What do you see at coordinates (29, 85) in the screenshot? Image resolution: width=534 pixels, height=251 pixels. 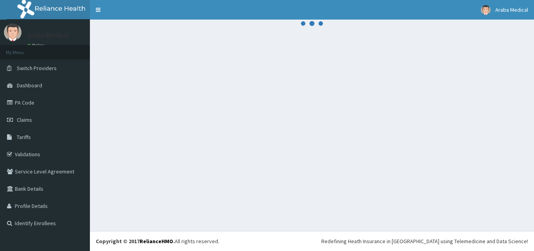 I see `span: Dashboard` at bounding box center [29, 85].